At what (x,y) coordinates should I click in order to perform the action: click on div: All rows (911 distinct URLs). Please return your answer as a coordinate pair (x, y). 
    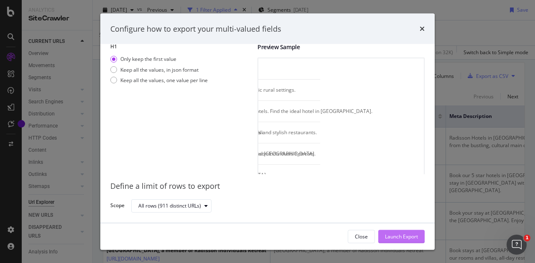
    Looking at the image, I should click on (170, 206).